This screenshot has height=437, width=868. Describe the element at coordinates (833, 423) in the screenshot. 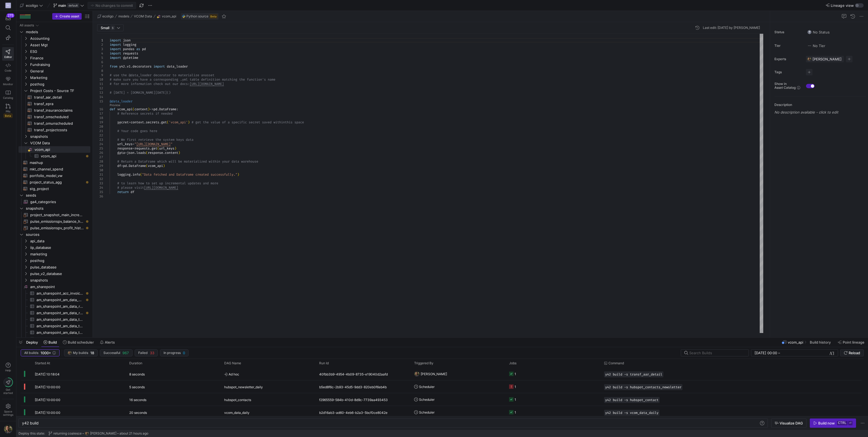

I see `button: Build nowctrl⏎` at that location.